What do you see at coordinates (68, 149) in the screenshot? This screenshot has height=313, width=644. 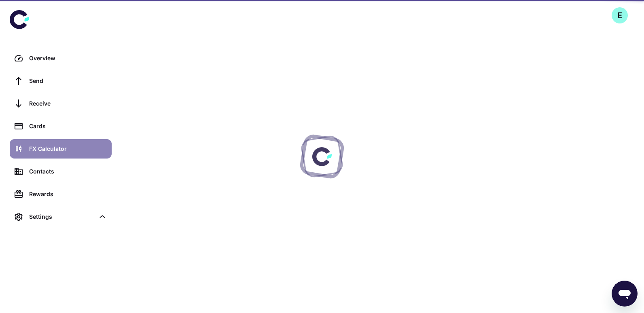 I see `div: FX Calculator` at bounding box center [68, 149].